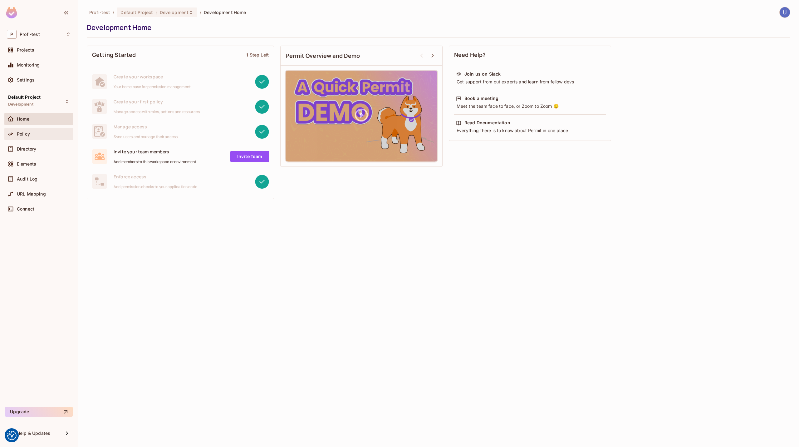 This screenshot has width=799, height=447. Describe the element at coordinates (157, 101) in the screenshot. I see `span: Create your first policy` at that location.